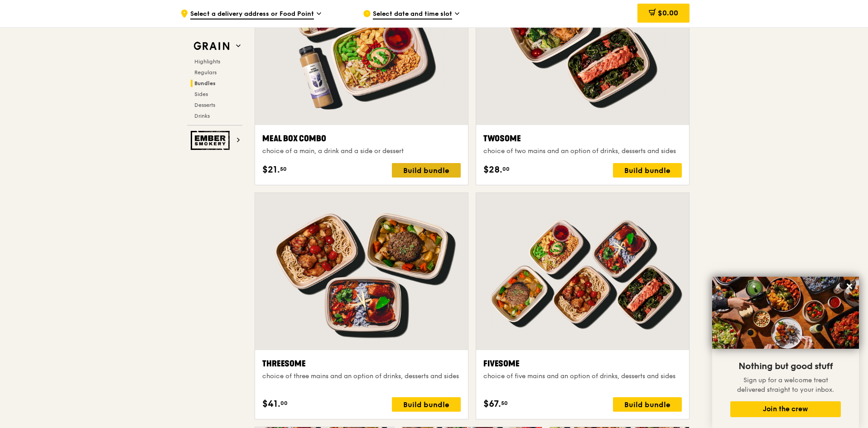 This screenshot has width=868, height=428. Describe the element at coordinates (668, 13) in the screenshot. I see `span: $0.00` at that location.